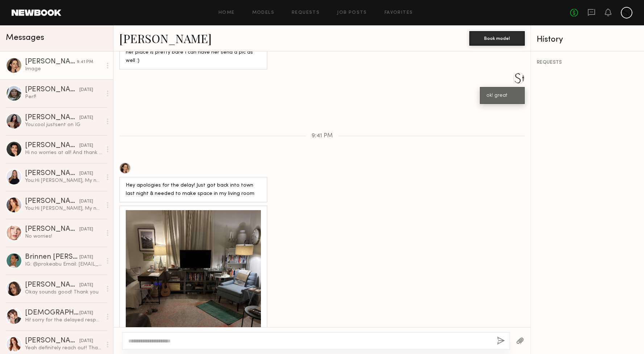 This screenshot has width=644, height=354. I want to click on a: Home, so click(227, 12).